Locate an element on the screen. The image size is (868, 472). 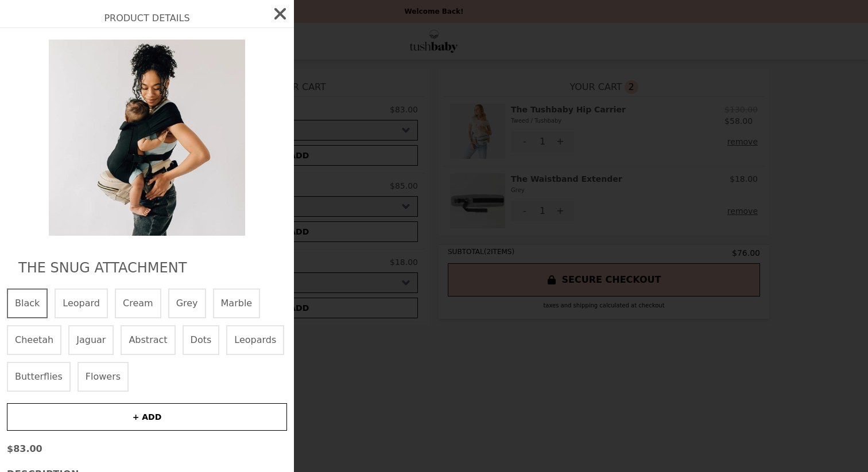
button: Dots is located at coordinates (201, 340).